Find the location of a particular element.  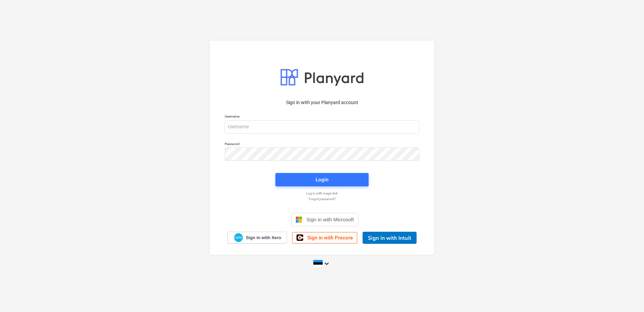

img: Microsoft logo is located at coordinates (299, 220).